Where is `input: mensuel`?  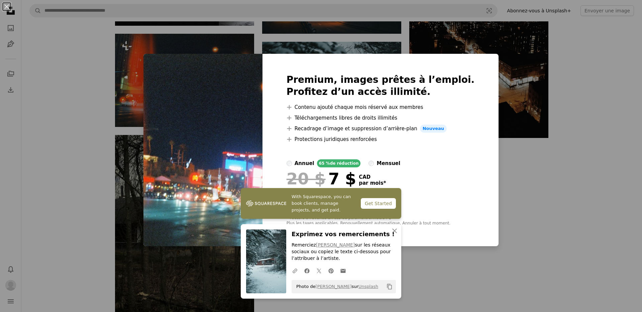
input: mensuel is located at coordinates (371, 164).